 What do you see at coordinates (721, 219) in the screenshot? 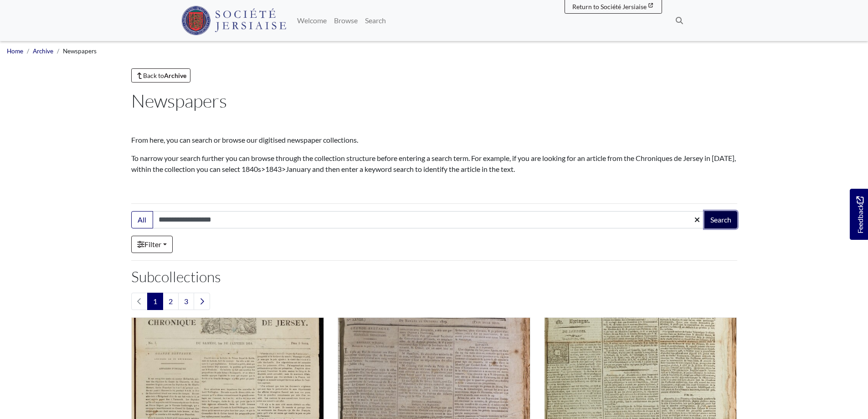
I see `button: Search` at bounding box center [721, 219].